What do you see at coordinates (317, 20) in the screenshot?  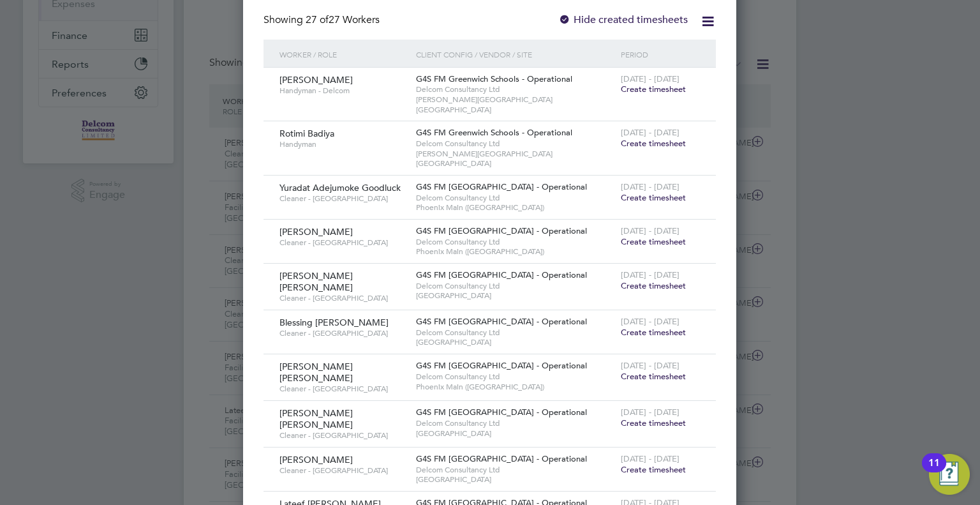 I see `span: 27 of` at bounding box center [317, 20].